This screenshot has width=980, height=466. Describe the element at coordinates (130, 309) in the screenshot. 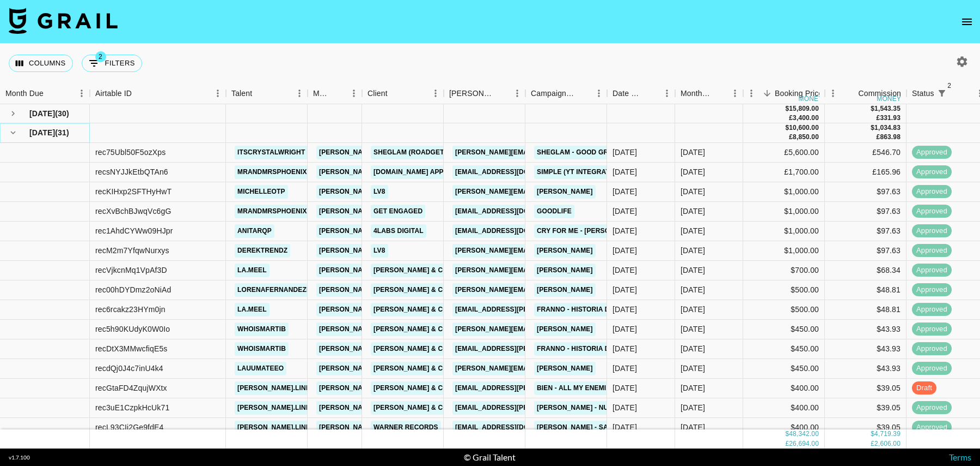

I see `div: rec6rcakz23HYm0jn` at that location.